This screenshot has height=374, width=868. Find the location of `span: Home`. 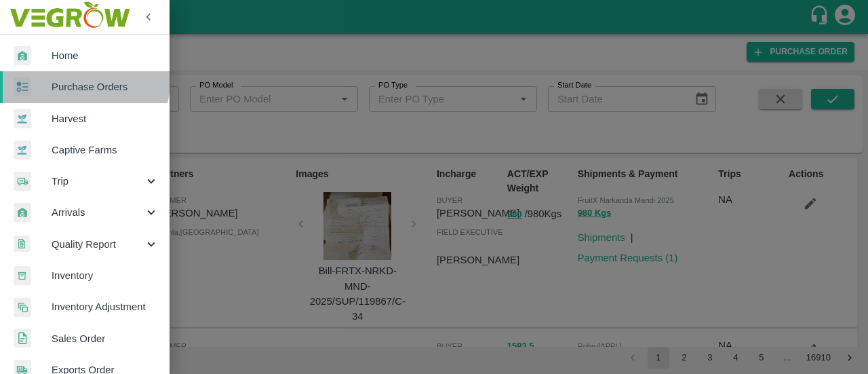

span: Home is located at coordinates (105, 56).